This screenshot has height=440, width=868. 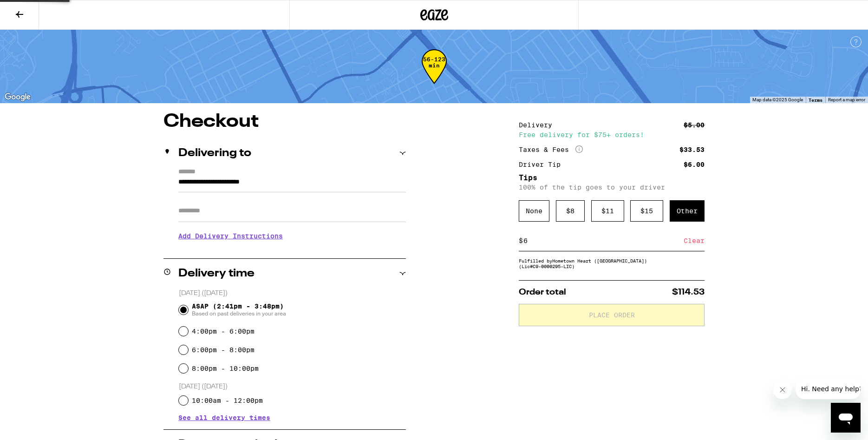 I want to click on button: See all delivery times, so click(x=224, y=417).